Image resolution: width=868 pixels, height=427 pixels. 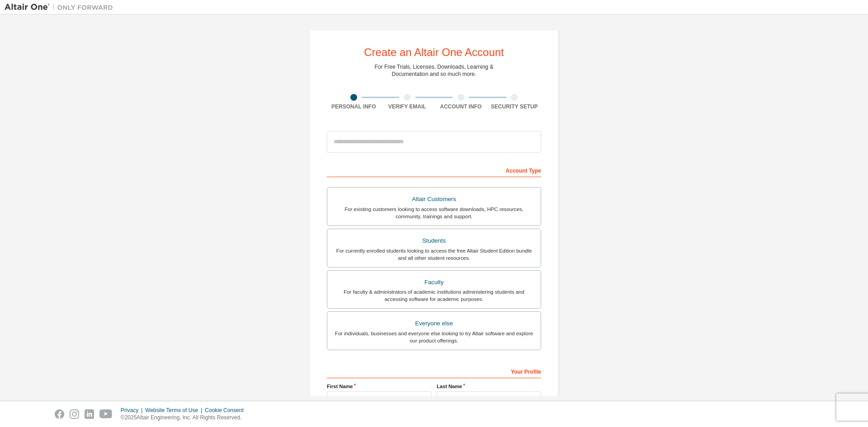 What do you see at coordinates (106, 414) in the screenshot?
I see `img: youtube.svg` at bounding box center [106, 414].